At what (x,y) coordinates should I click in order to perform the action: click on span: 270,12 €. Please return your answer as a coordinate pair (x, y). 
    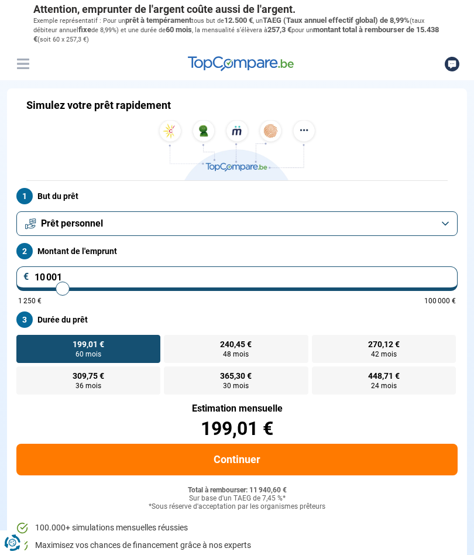
    Looking at the image, I should click on (384, 344).